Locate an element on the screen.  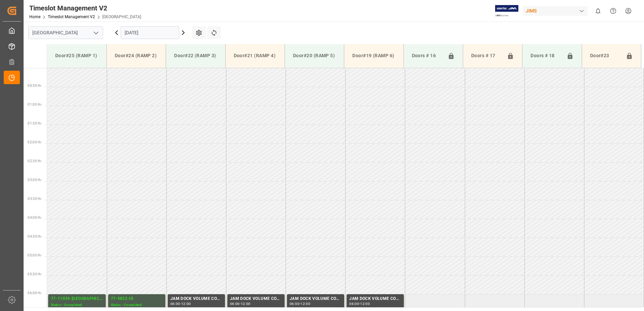
span: 03:30 Hr is located at coordinates (34, 199).